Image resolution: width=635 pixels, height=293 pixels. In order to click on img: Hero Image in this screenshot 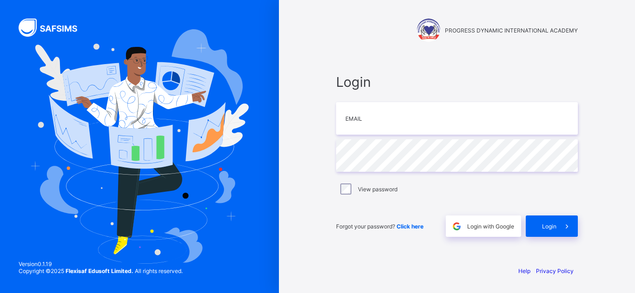, I will do `click(139, 146)`.